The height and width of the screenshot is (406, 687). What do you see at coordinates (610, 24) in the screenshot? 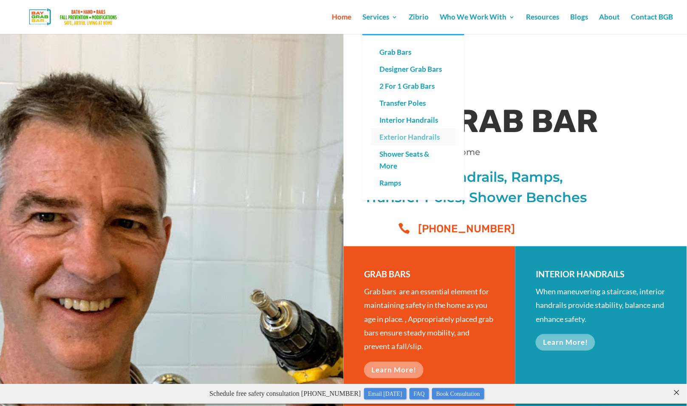
I see `a: About` at bounding box center [610, 24].